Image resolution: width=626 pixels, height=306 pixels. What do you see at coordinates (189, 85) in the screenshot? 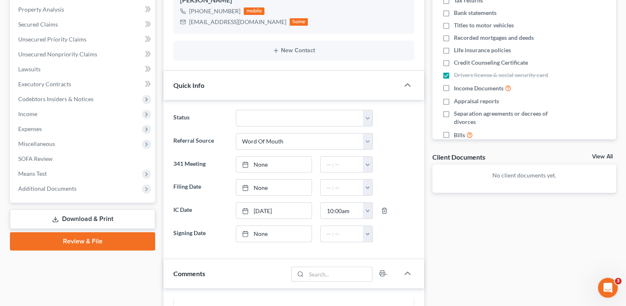
I see `span: Quick Info` at bounding box center [189, 85].